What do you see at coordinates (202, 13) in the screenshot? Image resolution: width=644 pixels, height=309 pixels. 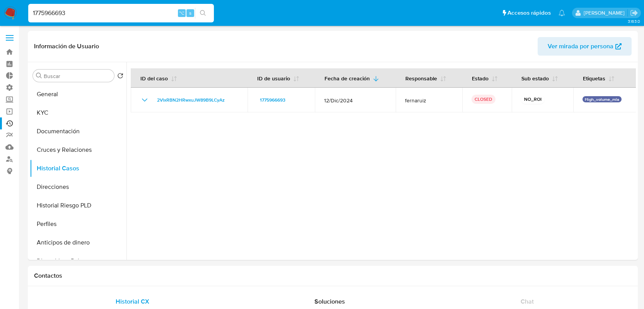 I see `button: search-icon` at bounding box center [202, 13].